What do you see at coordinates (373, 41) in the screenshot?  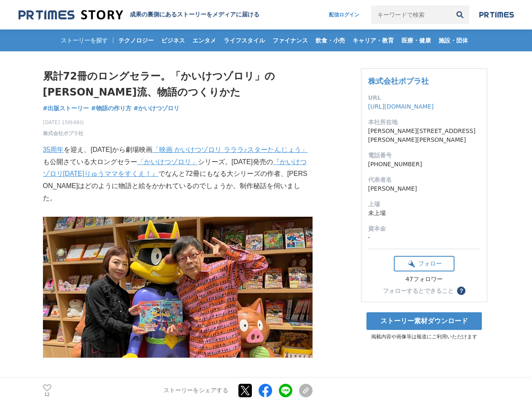 I see `span: キャリア・教育` at bounding box center [373, 41].